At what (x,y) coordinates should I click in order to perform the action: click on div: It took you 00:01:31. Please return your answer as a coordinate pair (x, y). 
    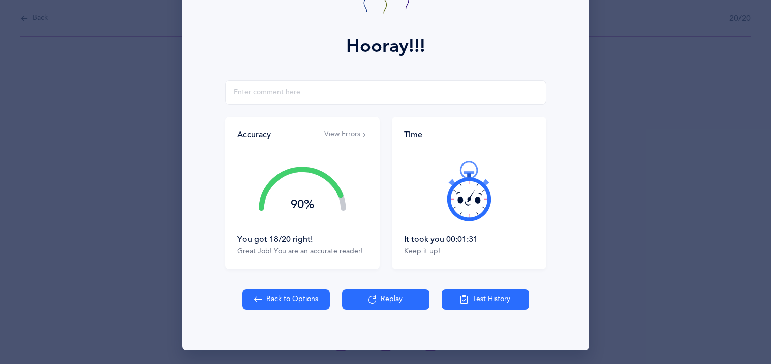
    Looking at the image, I should click on (469, 239).